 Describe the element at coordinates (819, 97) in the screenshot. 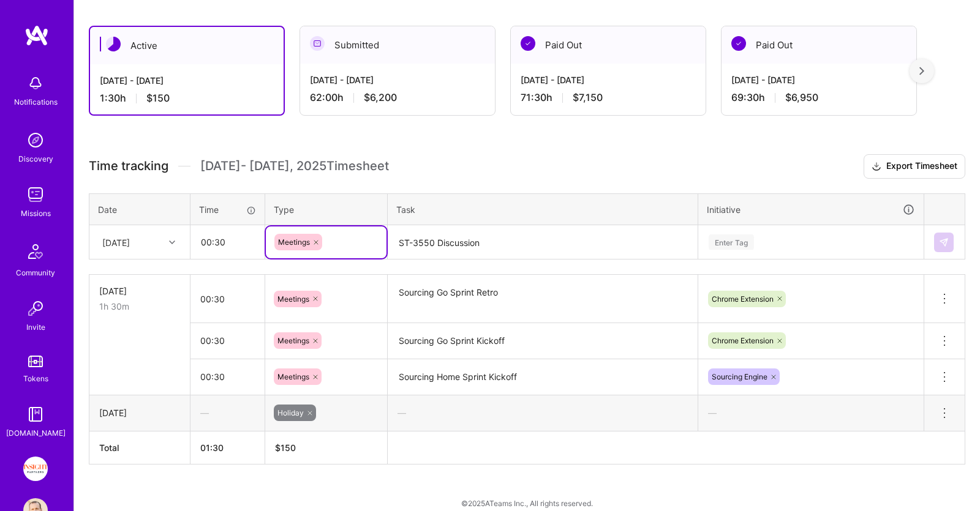

I see `div: 69:30 h` at that location.